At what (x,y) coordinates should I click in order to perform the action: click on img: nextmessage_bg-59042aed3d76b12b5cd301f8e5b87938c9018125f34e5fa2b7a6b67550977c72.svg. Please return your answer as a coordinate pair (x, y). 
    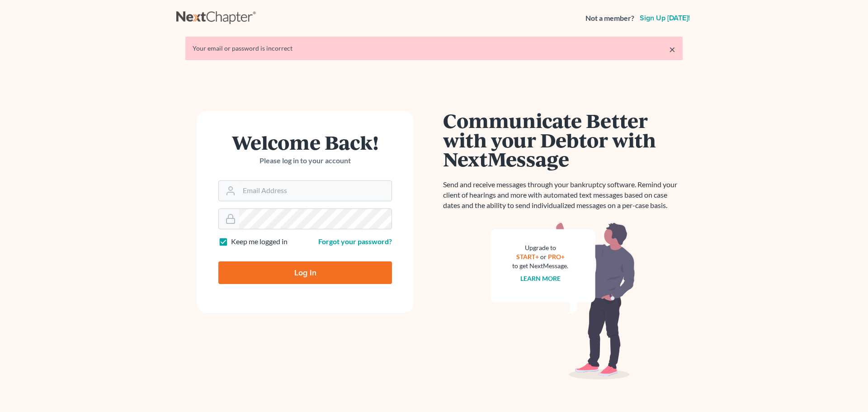
    Looking at the image, I should click on (563, 300).